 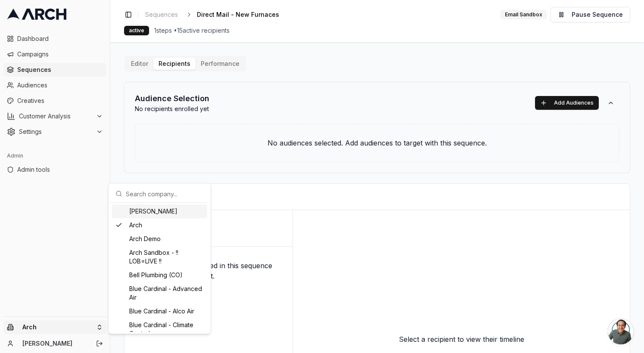 What do you see at coordinates (159, 293) in the screenshot?
I see `div: Blue Cardinal - Advanced Air` at bounding box center [159, 293].